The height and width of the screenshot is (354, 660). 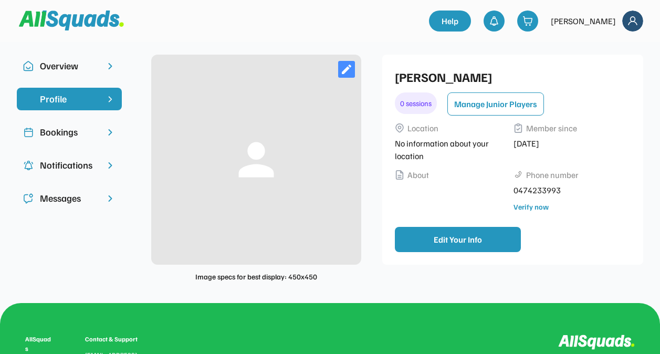 What do you see at coordinates (110, 99) in the screenshot?
I see `img: chevron-right%20copy%203.svg` at bounding box center [110, 99].